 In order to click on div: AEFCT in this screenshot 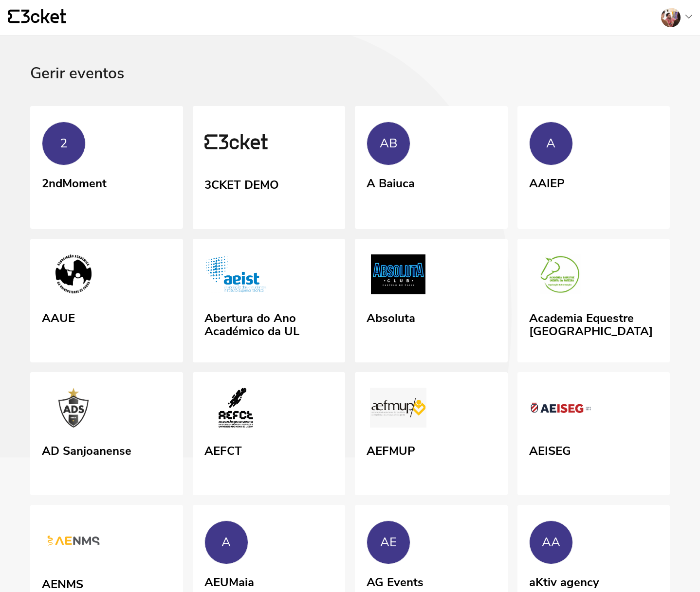, I will do `click(223, 450)`.